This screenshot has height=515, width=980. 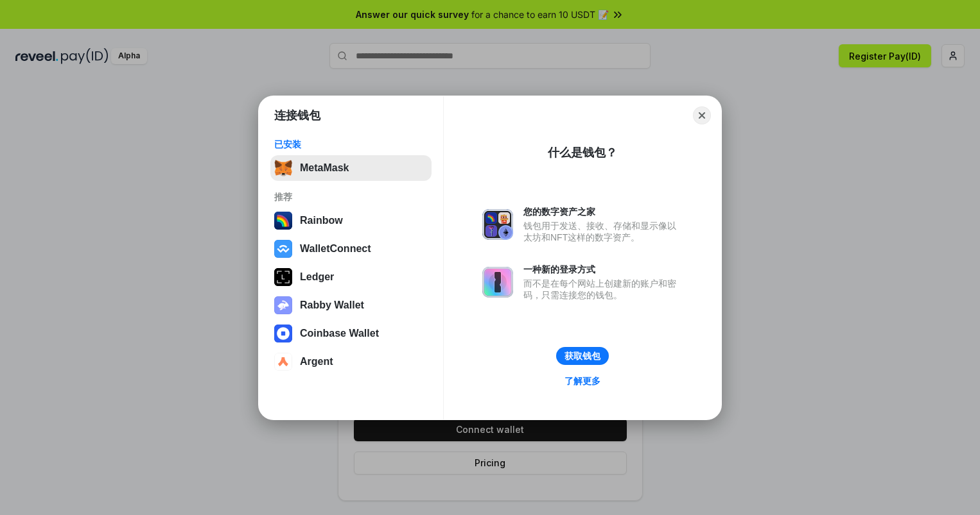 What do you see at coordinates (582, 152) in the screenshot?
I see `div: 什么是钱包？` at bounding box center [582, 152].